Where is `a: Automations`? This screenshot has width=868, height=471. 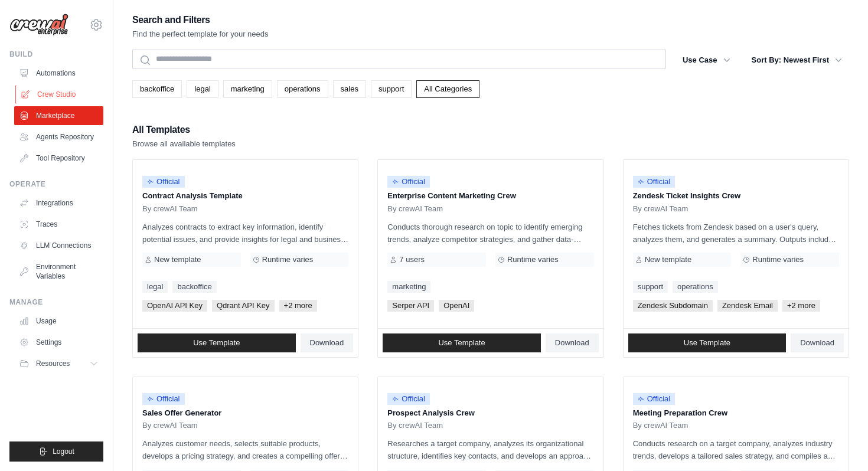
a: Automations is located at coordinates (58, 74).